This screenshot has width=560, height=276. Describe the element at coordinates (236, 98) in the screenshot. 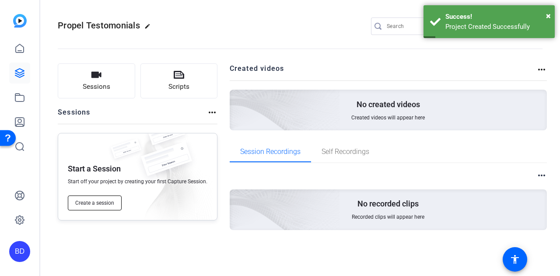

I see `img: Creted videos background` at that location.